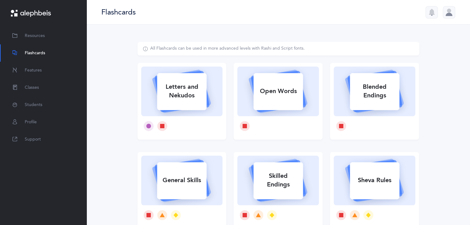 This screenshot has width=470, height=225. What do you see at coordinates (374, 91) in the screenshot?
I see `div: Blended Endings` at bounding box center [374, 91].